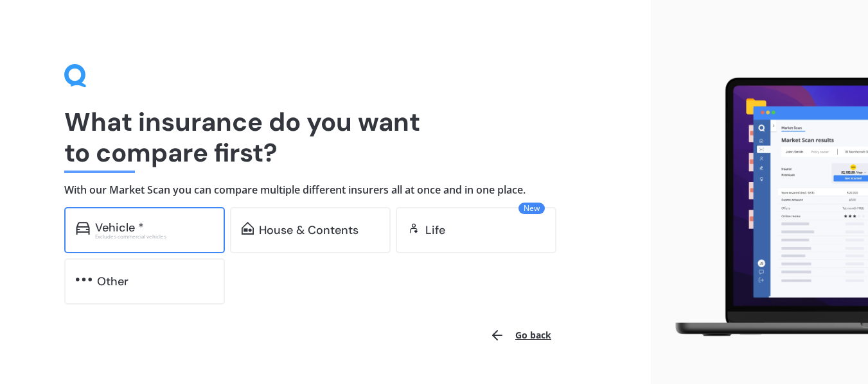  What do you see at coordinates (435, 231) in the screenshot?
I see `div: Life` at bounding box center [435, 231].